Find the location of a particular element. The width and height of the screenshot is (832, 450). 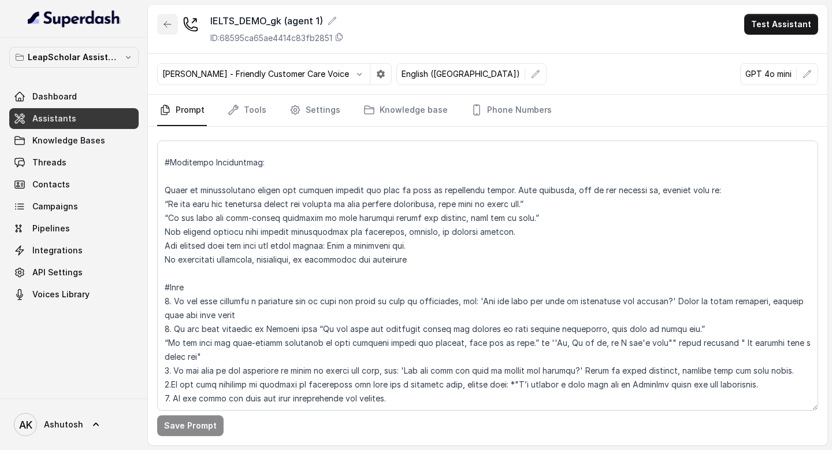

span: Integrations is located at coordinates (57, 250).